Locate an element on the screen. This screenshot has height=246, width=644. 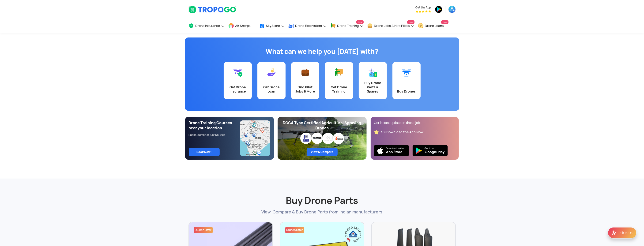
a: Drone LoansNew is located at coordinates (433, 26).